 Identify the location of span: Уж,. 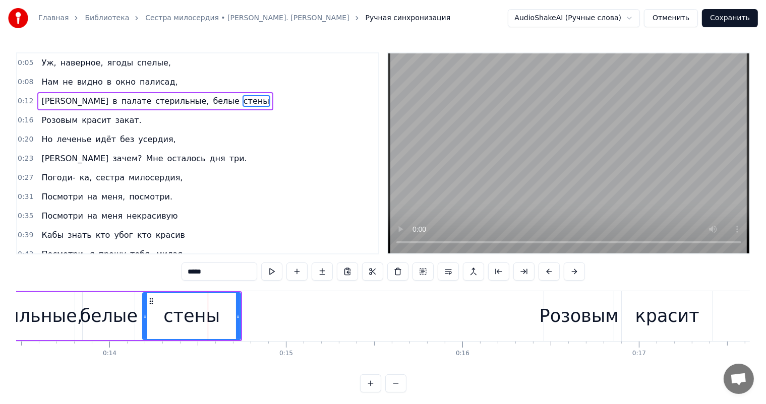
(48, 63).